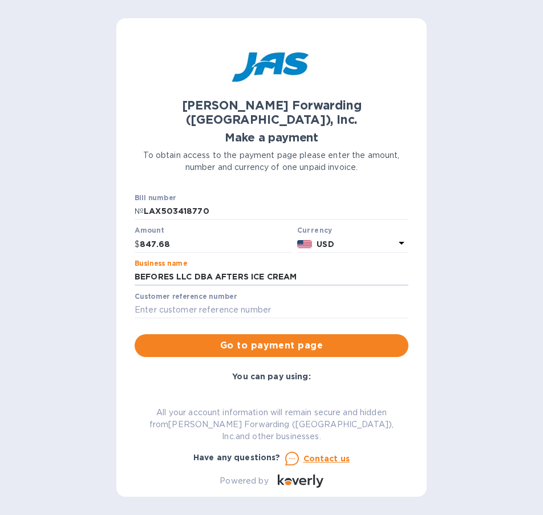 Image resolution: width=543 pixels, height=515 pixels. What do you see at coordinates (237, 457) in the screenshot?
I see `b: Have any questions?` at bounding box center [237, 457].